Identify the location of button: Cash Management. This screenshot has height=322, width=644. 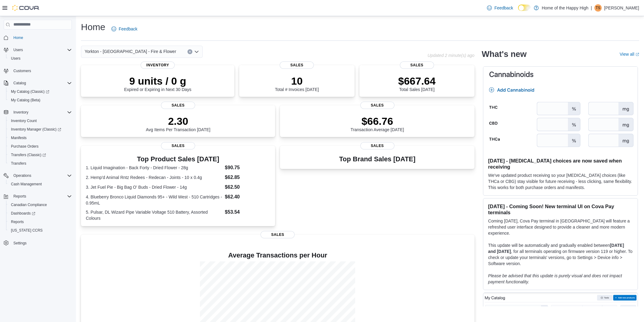
(40, 184).